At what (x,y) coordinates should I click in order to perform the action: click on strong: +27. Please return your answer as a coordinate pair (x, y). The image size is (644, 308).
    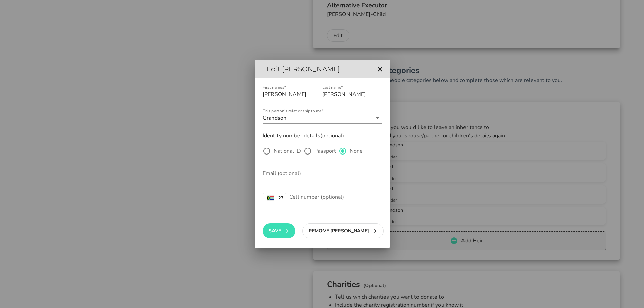
    Looking at the image, I should click on (280, 198).